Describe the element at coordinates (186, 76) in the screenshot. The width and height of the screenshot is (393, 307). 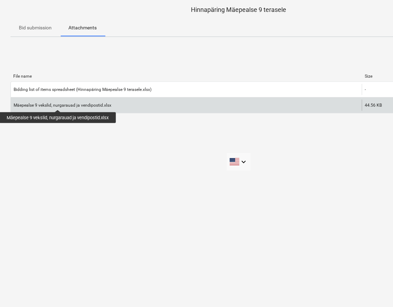
I see `div: File name` at that location.